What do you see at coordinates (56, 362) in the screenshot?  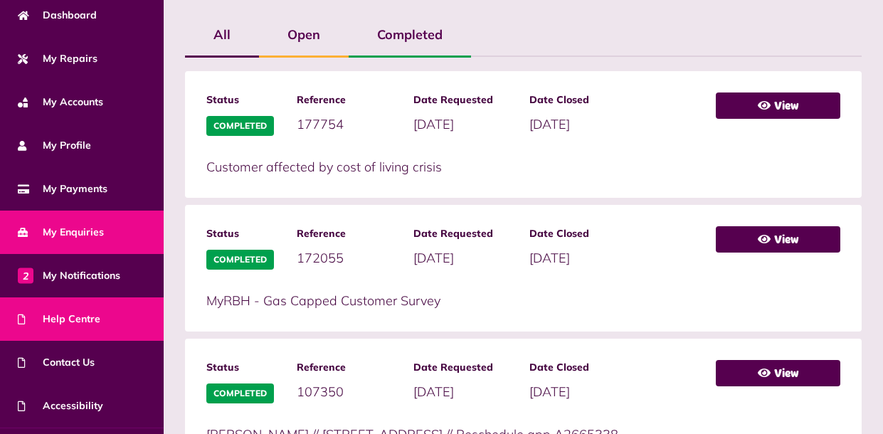 I see `span: Contact Us` at bounding box center [56, 362].